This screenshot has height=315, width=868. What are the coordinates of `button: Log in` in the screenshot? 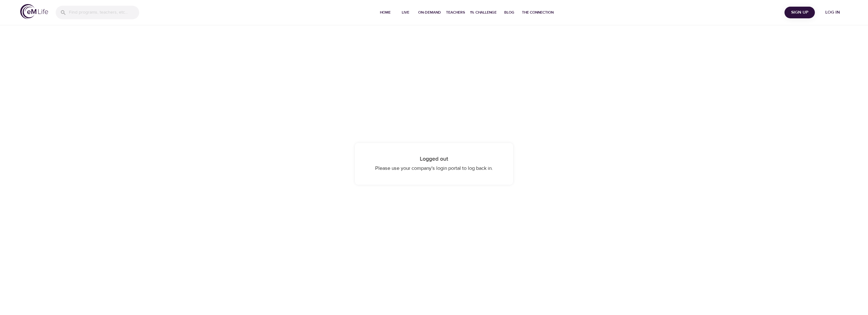 It's located at (833, 12).